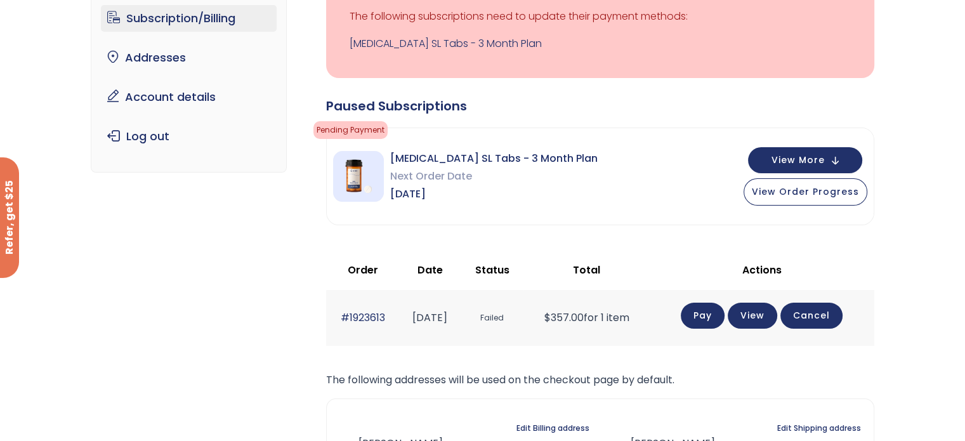 This screenshot has width=965, height=441. Describe the element at coordinates (553, 428) in the screenshot. I see `a: Edit Billing address` at that location.